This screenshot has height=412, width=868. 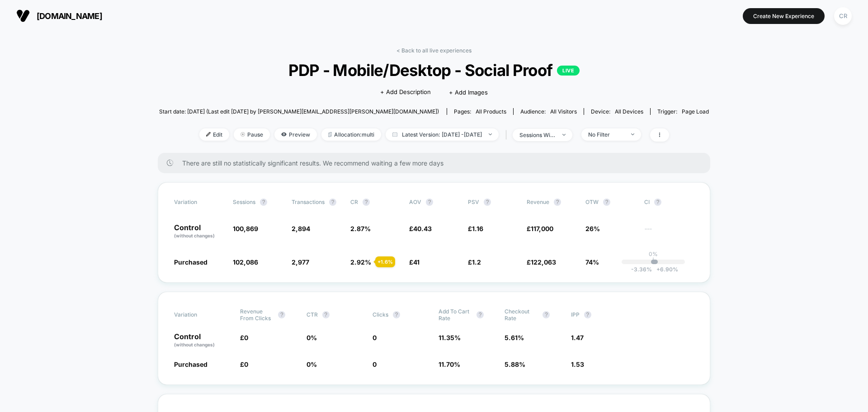 I want to click on div: Trigger:, so click(x=683, y=111).